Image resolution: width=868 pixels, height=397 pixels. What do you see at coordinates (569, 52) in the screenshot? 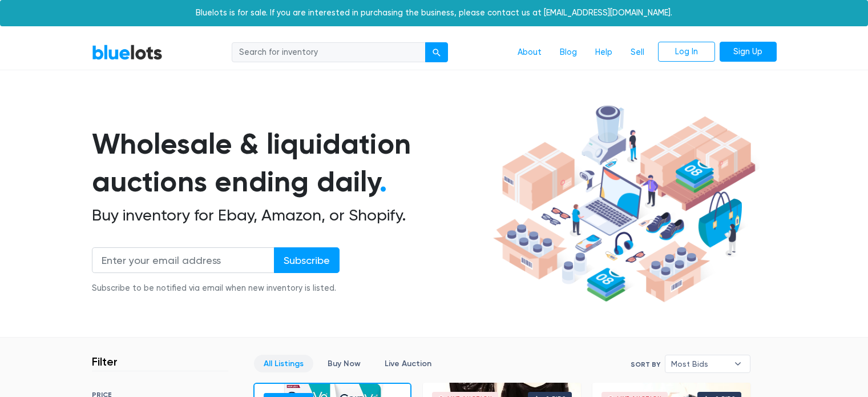
I see `a: Blog` at bounding box center [569, 52].